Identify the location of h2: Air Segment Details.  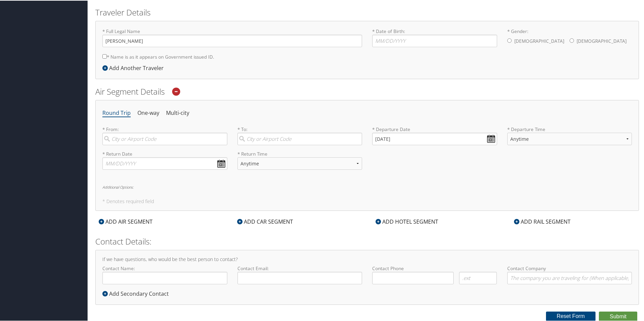
(367, 91).